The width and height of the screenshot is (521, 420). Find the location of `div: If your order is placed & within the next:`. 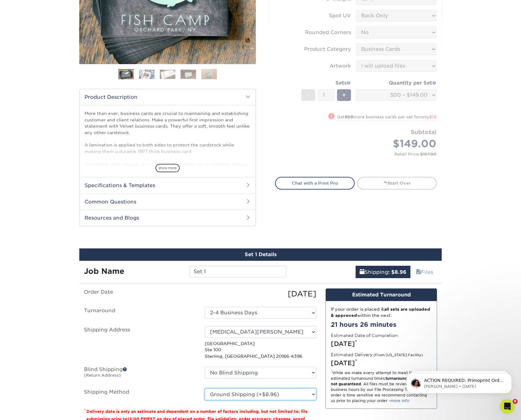

div: If your order is placed & within the next: is located at coordinates (381, 312).